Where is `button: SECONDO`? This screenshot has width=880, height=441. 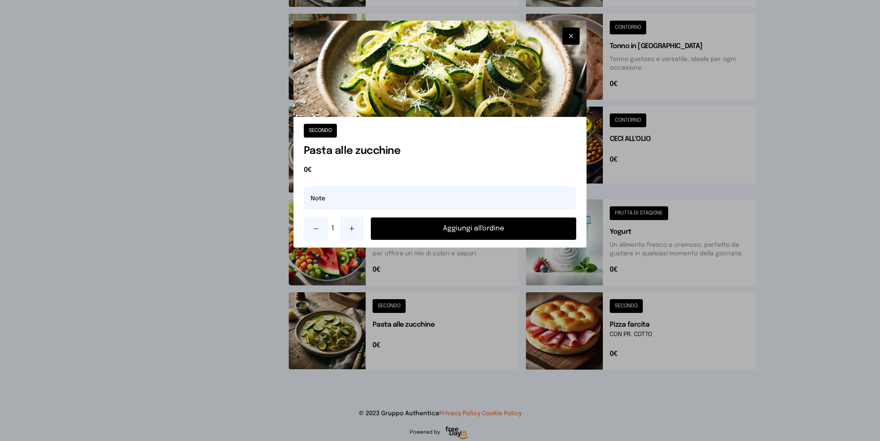
button: SECONDO is located at coordinates (320, 131).